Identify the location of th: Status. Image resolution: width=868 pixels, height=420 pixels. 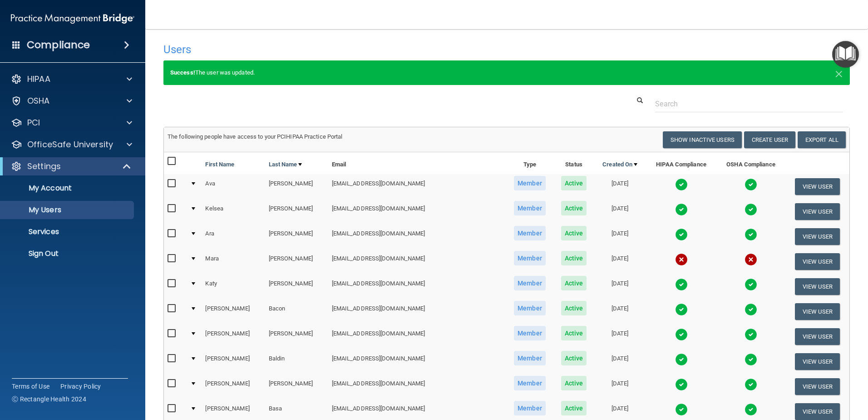
(574, 163).